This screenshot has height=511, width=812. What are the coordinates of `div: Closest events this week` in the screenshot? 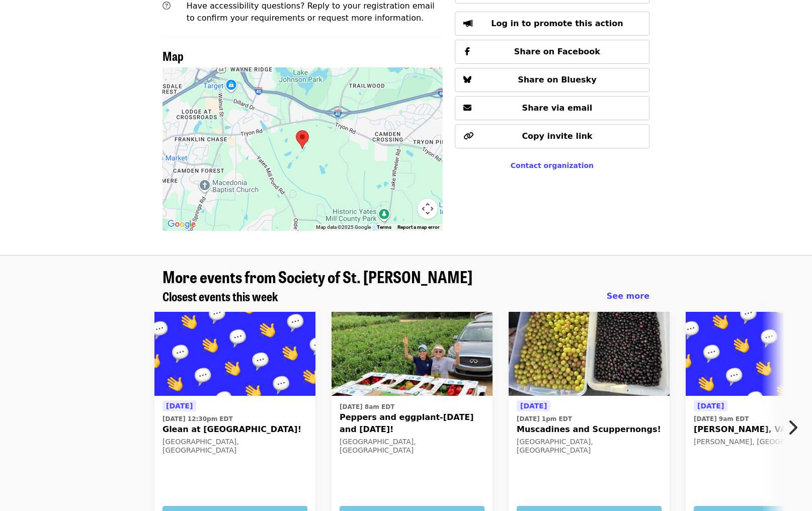 It's located at (406, 296).